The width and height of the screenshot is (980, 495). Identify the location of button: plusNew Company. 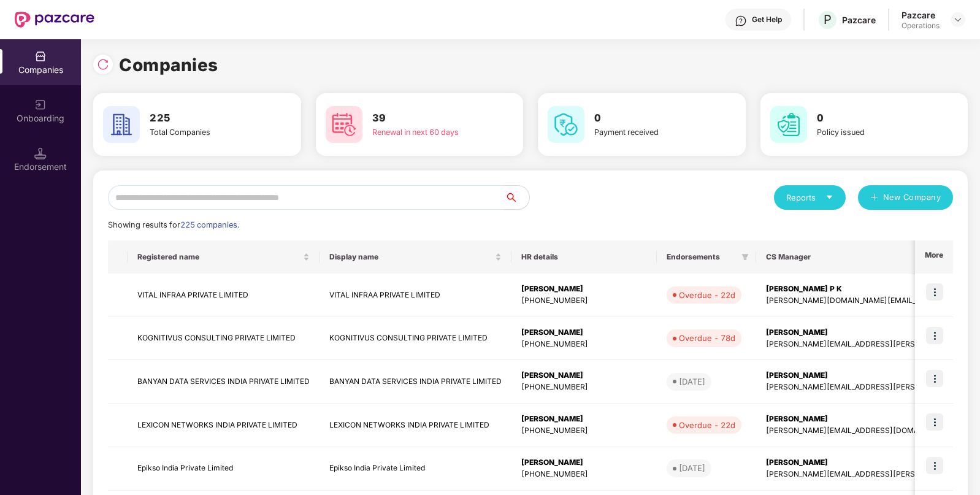
(905, 198).